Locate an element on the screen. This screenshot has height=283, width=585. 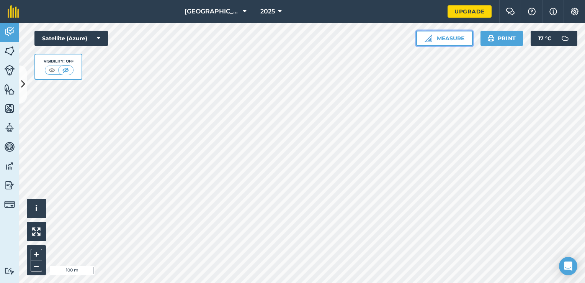
div: Visibility: Off is located at coordinates (59, 61).